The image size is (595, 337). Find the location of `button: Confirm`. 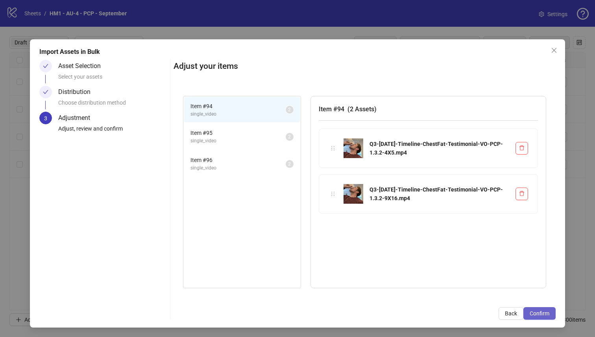

button: Confirm is located at coordinates (539, 313).